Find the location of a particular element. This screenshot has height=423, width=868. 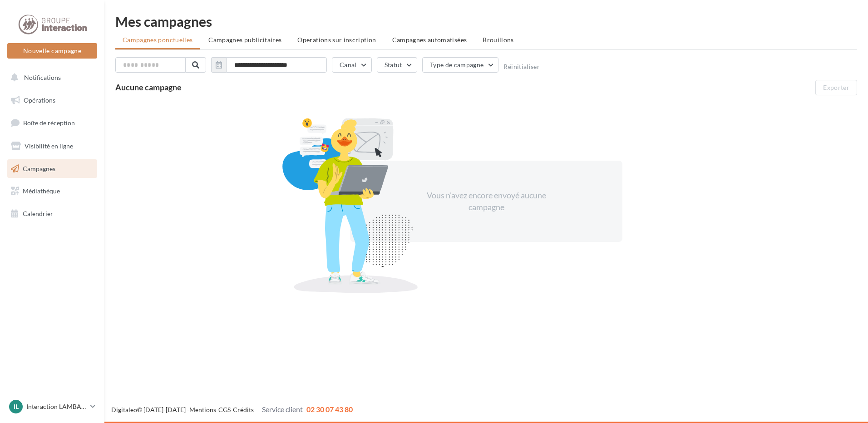

a: Médiathèque is located at coordinates (52, 192).